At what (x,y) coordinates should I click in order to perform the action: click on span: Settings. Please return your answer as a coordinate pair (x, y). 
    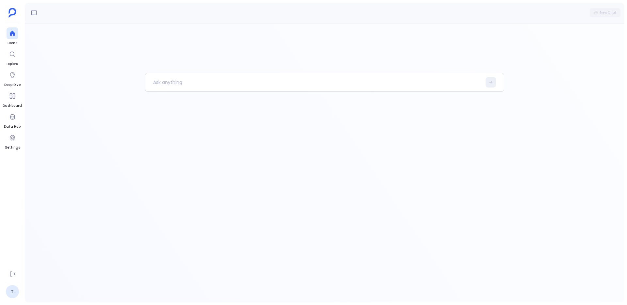
    Looking at the image, I should click on (12, 148).